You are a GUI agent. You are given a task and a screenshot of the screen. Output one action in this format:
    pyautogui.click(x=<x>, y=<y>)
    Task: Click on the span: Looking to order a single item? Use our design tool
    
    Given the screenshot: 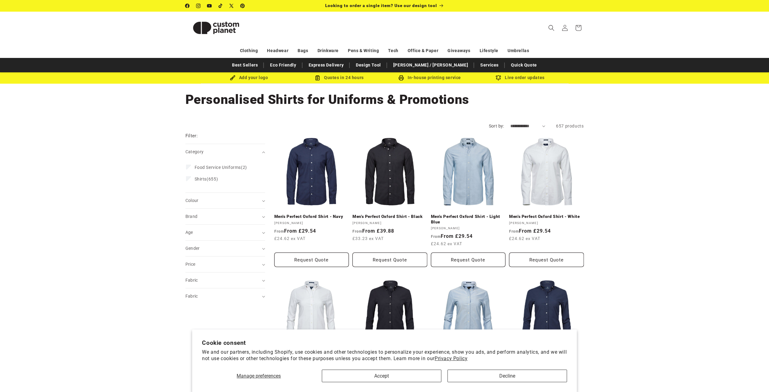 What is the action you would take?
    pyautogui.click(x=381, y=6)
    